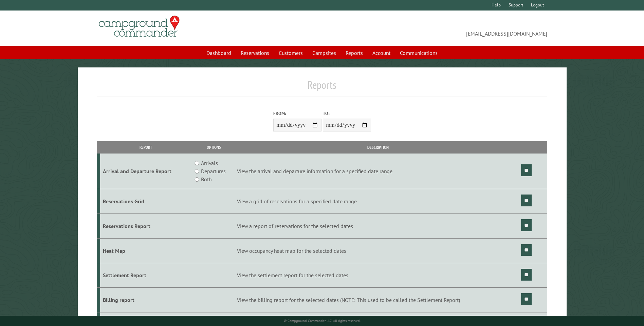 Image resolution: width=644 pixels, height=326 pixels. I want to click on td: View a report of reservations for the selected dates, so click(378, 226).